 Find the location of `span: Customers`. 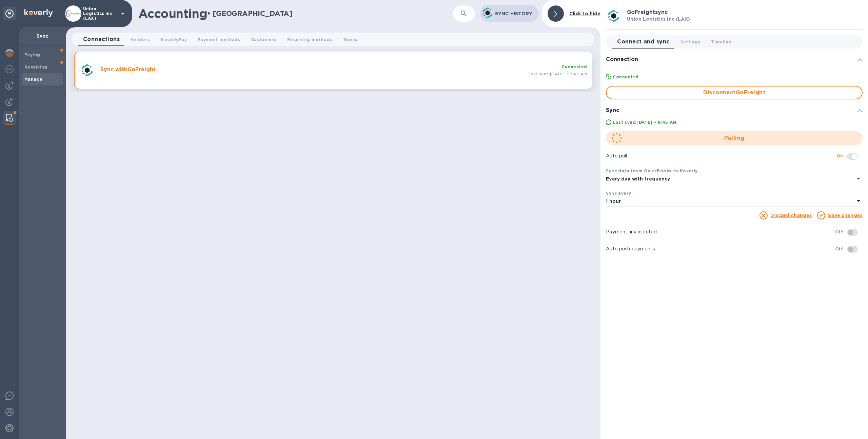

span: Customers is located at coordinates (264, 40).